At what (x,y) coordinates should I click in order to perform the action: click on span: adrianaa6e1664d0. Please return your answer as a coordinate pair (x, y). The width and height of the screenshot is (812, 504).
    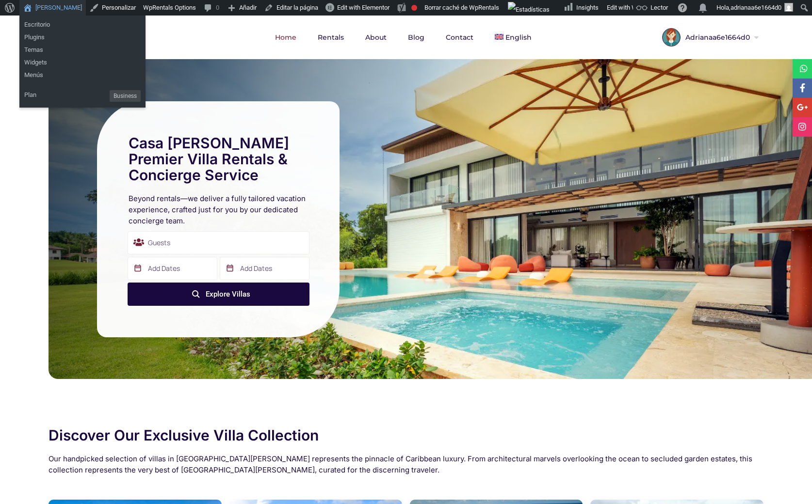
    Looking at the image, I should click on (756, 7).